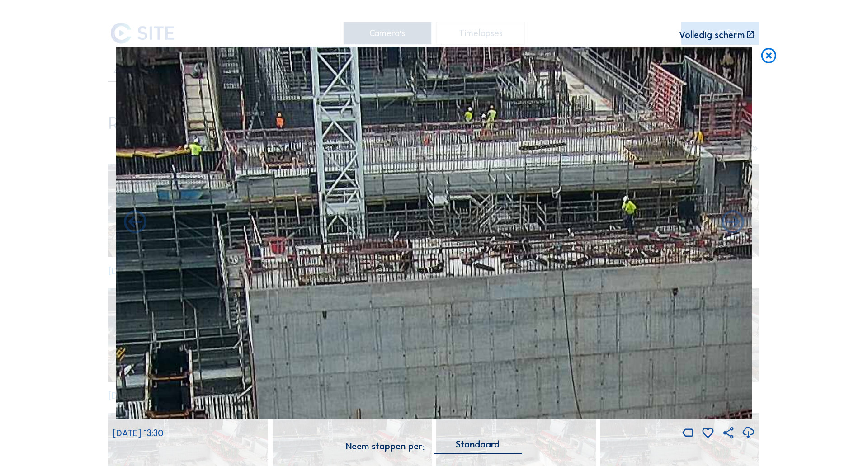  What do you see at coordinates (434, 233) in the screenshot?
I see `img: Image` at bounding box center [434, 233].